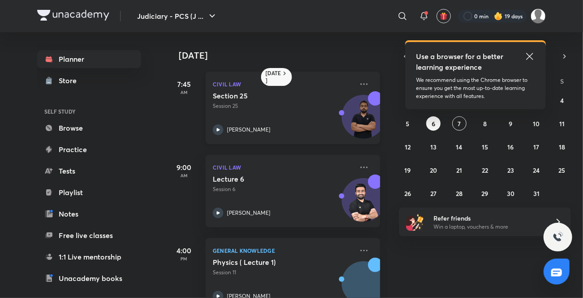 Image resolution: width=583 pixels, height=298 pixels. I want to click on button: October 29, 2025, so click(485, 194).